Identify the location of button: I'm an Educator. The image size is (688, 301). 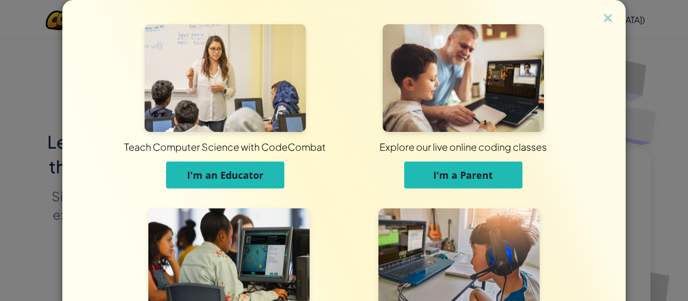
(225, 175).